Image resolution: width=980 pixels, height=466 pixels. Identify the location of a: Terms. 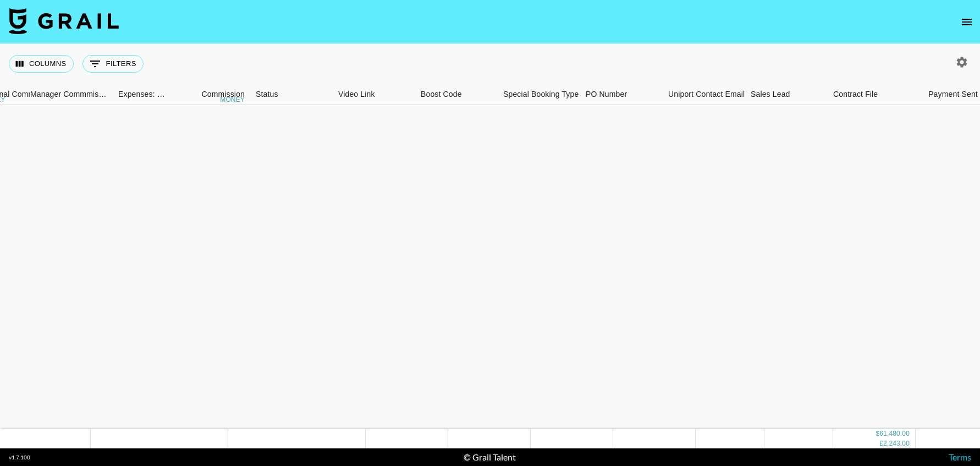
(959, 456).